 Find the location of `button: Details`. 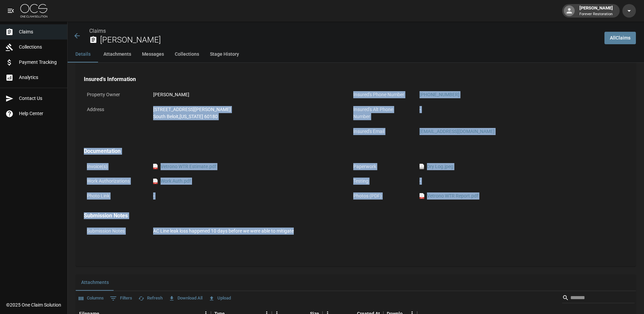

button: Details is located at coordinates (83, 55).